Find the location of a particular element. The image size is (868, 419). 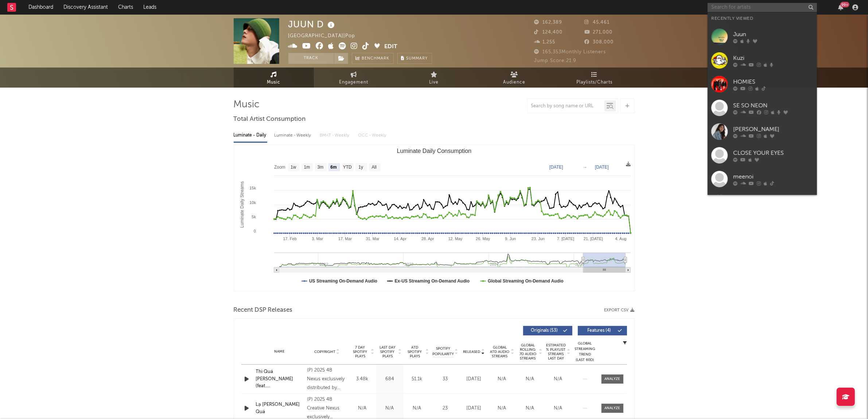

text: Ex-US Streaming On-Demand Audio is located at coordinates (432, 281).